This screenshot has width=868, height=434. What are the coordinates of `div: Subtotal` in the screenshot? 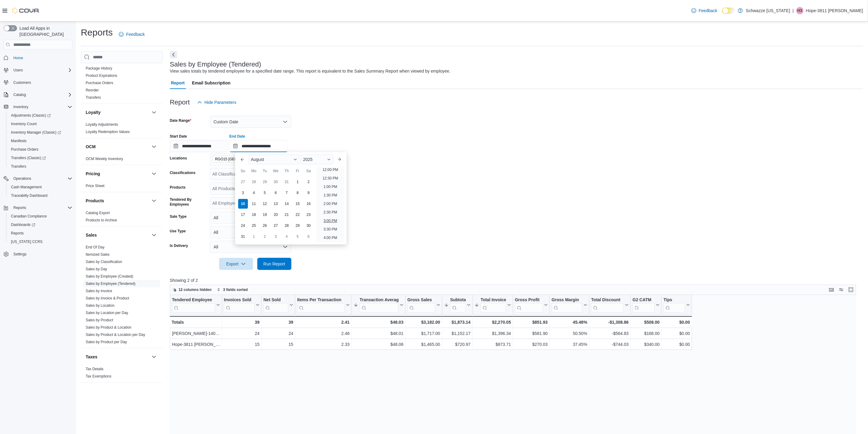 It's located at (458, 300).